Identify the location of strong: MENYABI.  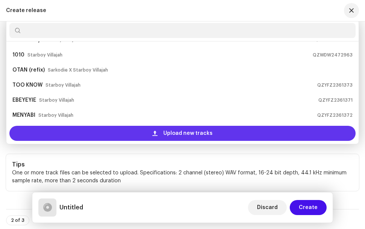
(24, 115).